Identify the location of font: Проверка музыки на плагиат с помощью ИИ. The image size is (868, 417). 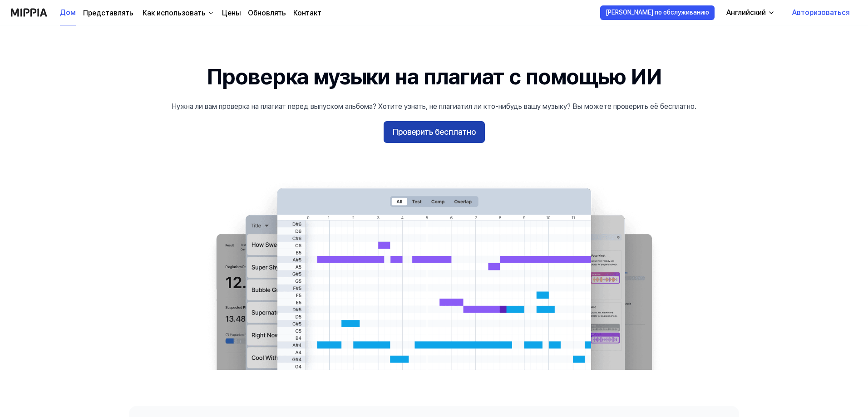
(434, 77).